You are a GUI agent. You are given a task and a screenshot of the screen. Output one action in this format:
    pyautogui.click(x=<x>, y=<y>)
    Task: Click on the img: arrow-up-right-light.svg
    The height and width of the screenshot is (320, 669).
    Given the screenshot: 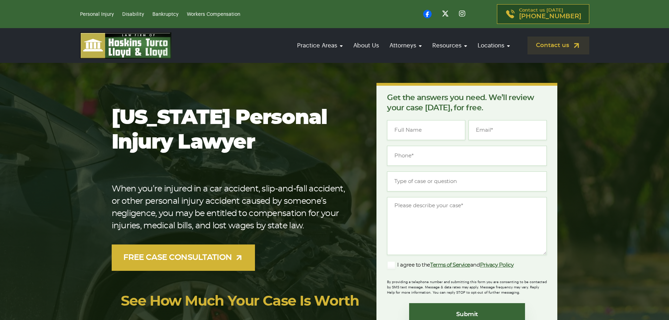 What is the action you would take?
    pyautogui.click(x=239, y=257)
    